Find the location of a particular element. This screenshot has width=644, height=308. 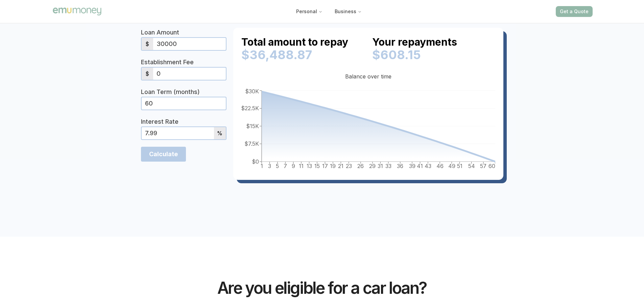

button: Get a Quote is located at coordinates (574, 11).